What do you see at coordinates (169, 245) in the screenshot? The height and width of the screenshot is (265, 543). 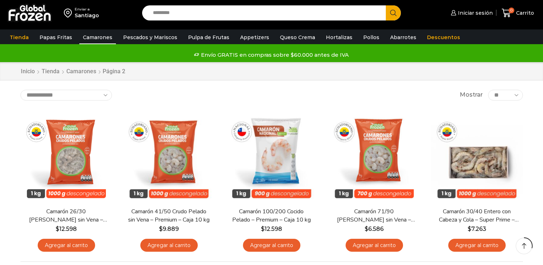 I see `a: Agregar al carrito: “Camarón 41/50 Crudo Pelado sin Vena - Premium - Caja 10 kg”` at bounding box center [169, 245].